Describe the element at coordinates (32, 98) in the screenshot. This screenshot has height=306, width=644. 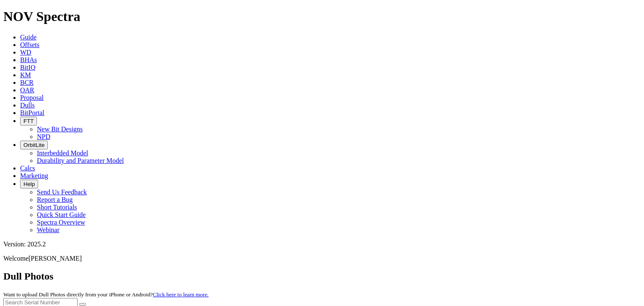
I see `a: Proposal` at that location.